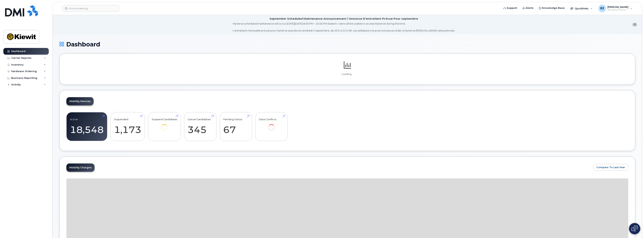  What do you see at coordinates (81, 168) in the screenshot?
I see `a: Mobility Charges` at bounding box center [81, 168].